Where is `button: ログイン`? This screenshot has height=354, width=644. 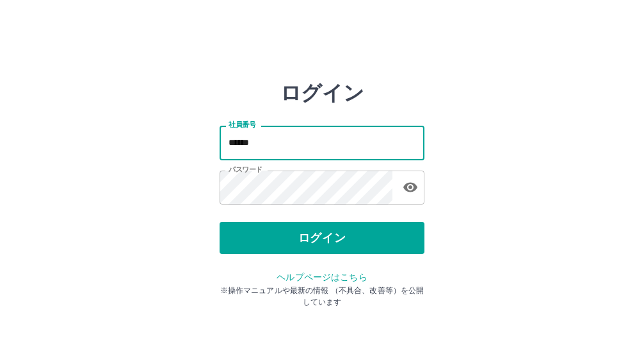 button: ログイン is located at coordinates (322, 238).